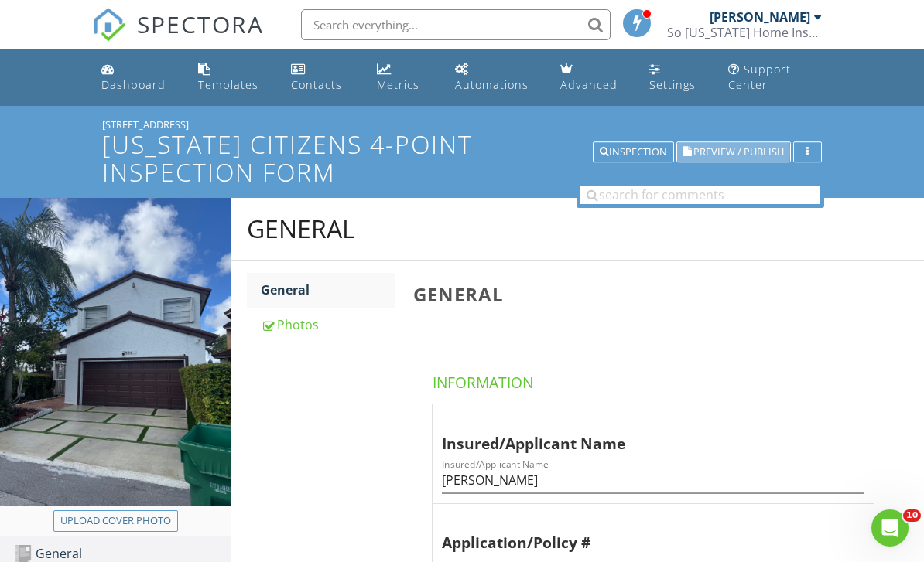 This screenshot has height=562, width=924. Describe the element at coordinates (656, 294) in the screenshot. I see `h3: General` at that location.